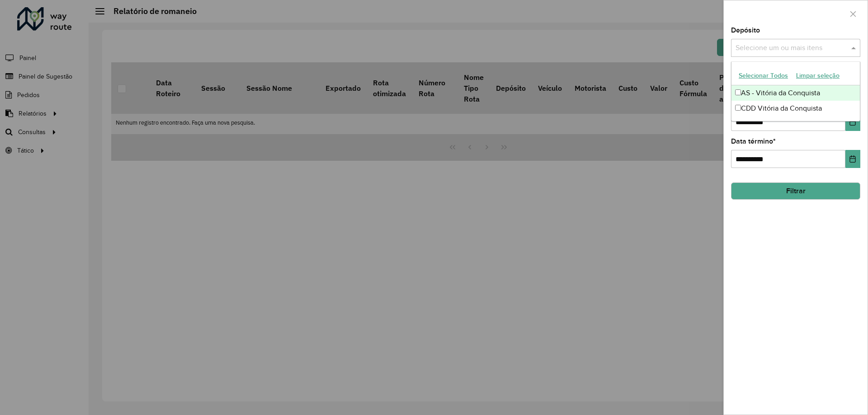 Image resolution: width=868 pixels, height=415 pixels. What do you see at coordinates (763, 75) in the screenshot?
I see `button: Selecionar Todos` at bounding box center [763, 75].